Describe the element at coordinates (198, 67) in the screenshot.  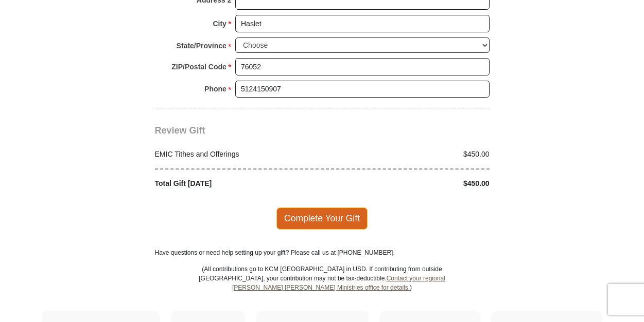
I see `strong: ZIP/Postal Code` at that location.